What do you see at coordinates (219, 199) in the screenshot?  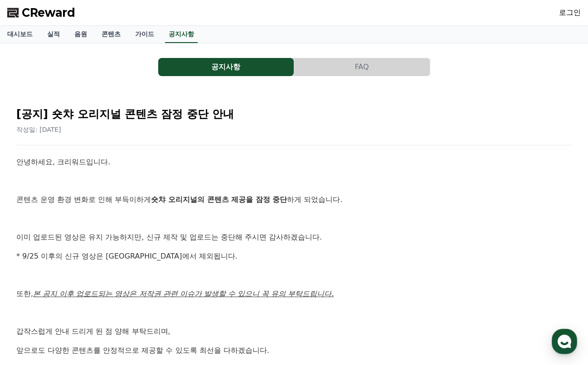 I see `strong: 숏챠 오리지널의 콘텐츠 제공을 잠정 중단` at bounding box center [219, 199].